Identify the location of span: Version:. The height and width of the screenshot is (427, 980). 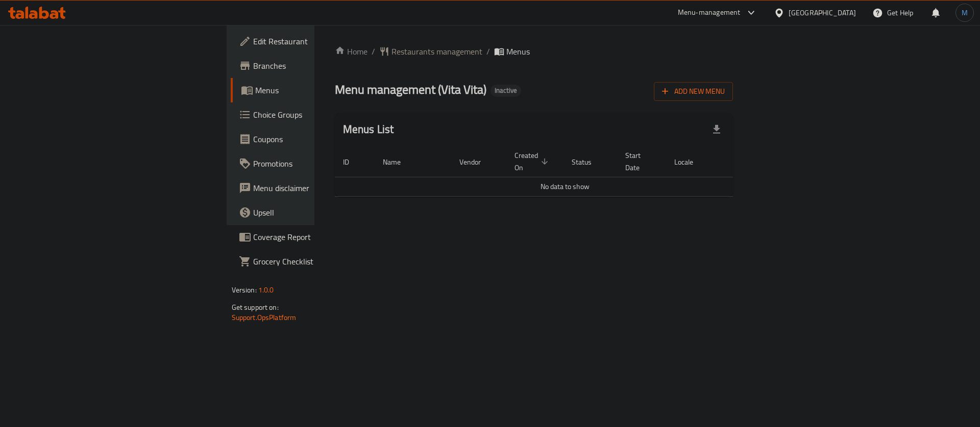
(244, 291).